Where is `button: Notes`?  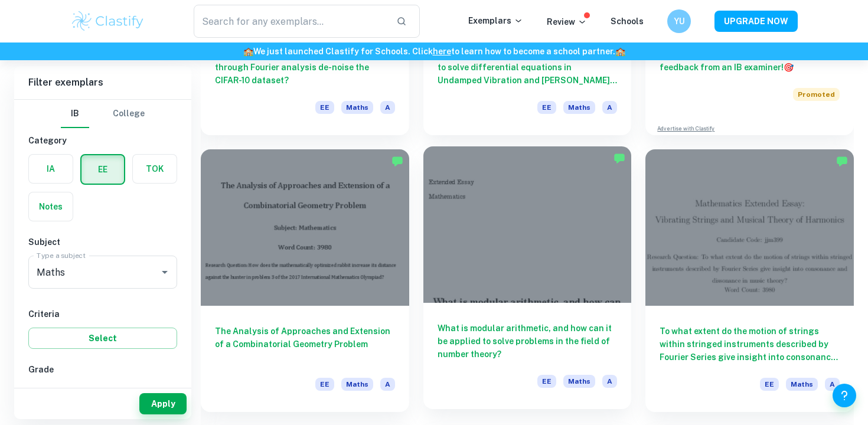 button: Notes is located at coordinates (51, 207).